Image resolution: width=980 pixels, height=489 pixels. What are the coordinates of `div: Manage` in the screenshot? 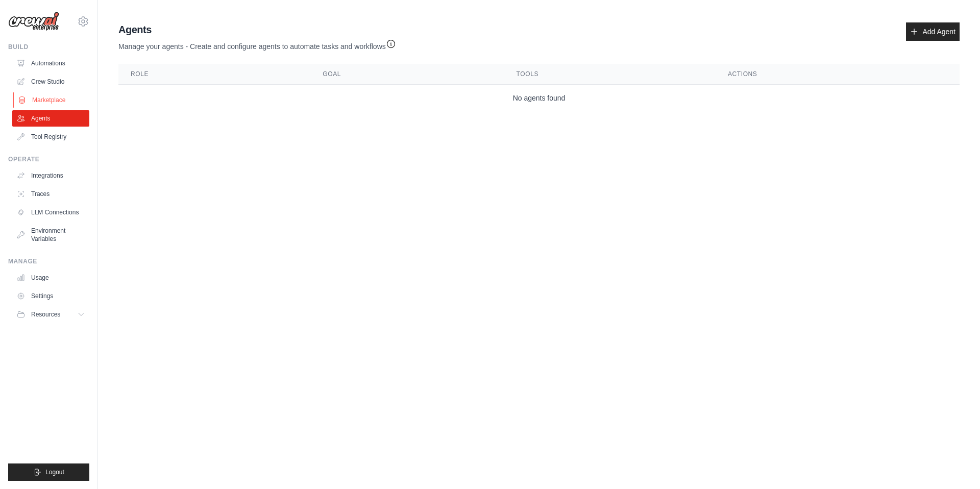 It's located at (49, 262).